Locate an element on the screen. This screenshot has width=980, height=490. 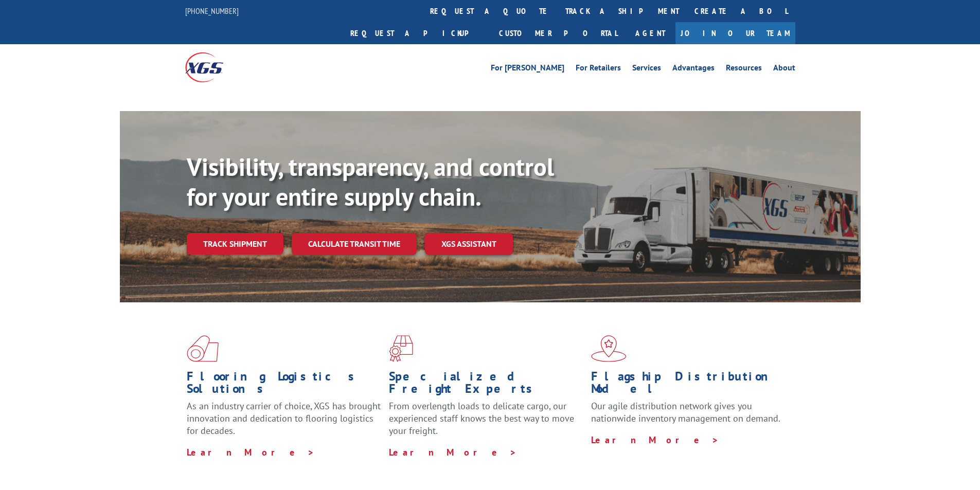
a: Agent is located at coordinates (650, 33).